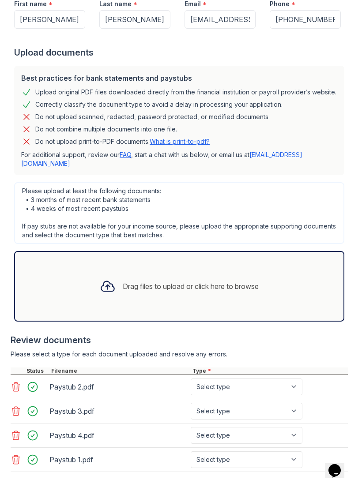 This screenshot has height=487, width=362. What do you see at coordinates (118, 411) in the screenshot?
I see `div: Paystub 3.pdf` at bounding box center [118, 411].